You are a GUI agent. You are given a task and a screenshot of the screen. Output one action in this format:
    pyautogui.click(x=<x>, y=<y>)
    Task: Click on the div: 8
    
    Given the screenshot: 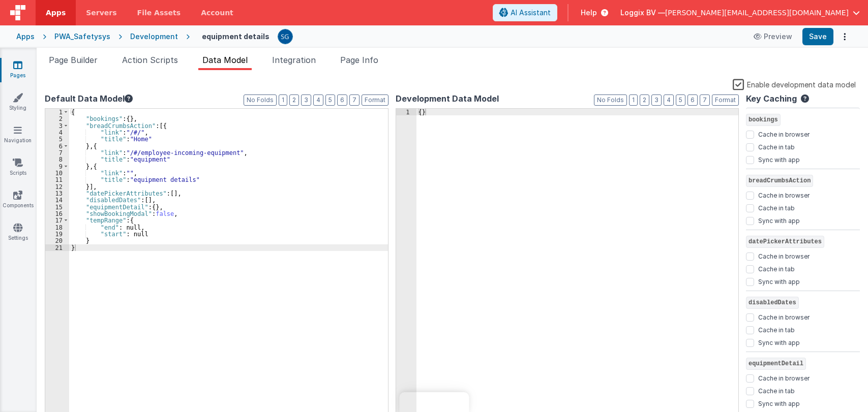 What is the action you would take?
    pyautogui.click(x=57, y=159)
    